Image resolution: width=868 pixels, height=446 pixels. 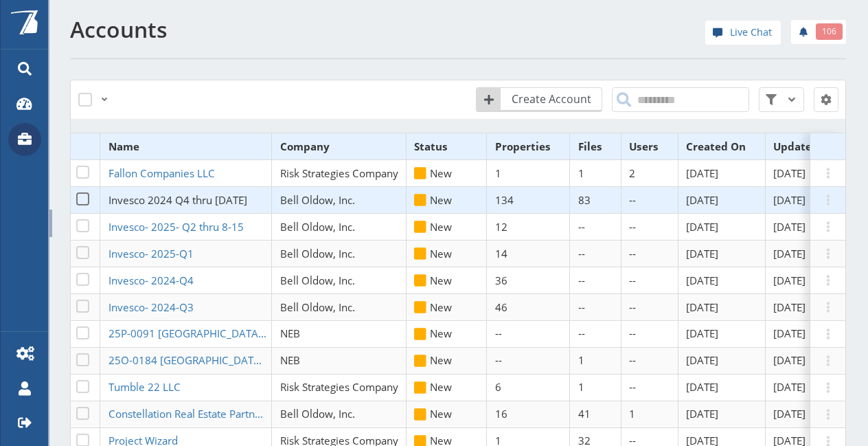 I want to click on span: Fallon Companies LLC, so click(x=161, y=173).